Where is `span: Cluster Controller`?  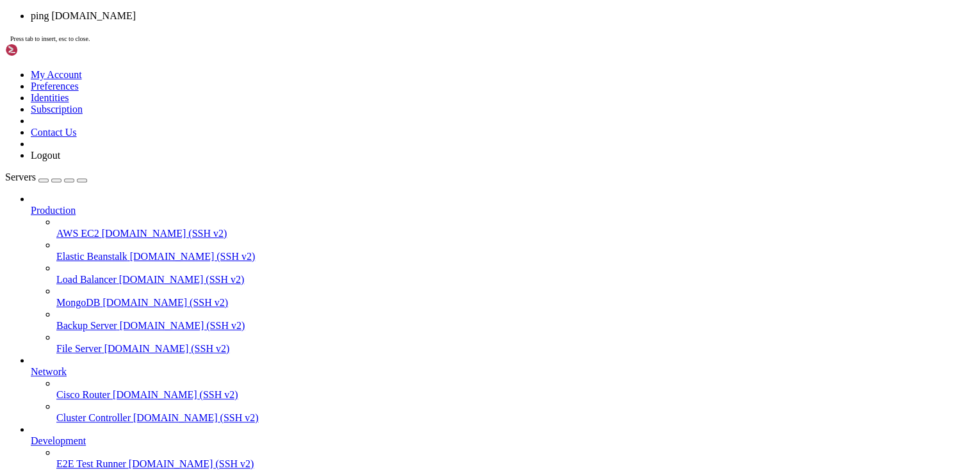
span: Cluster Controller is located at coordinates (94, 418).